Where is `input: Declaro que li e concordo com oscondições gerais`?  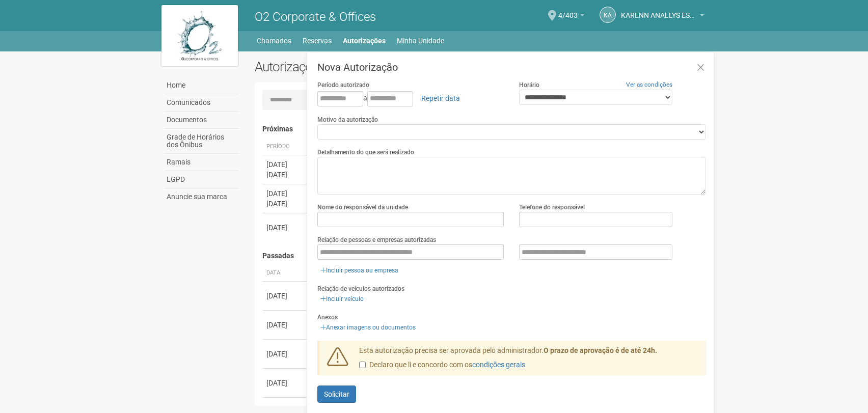 input: Declaro que li e concordo com oscondições gerais is located at coordinates (362, 364).